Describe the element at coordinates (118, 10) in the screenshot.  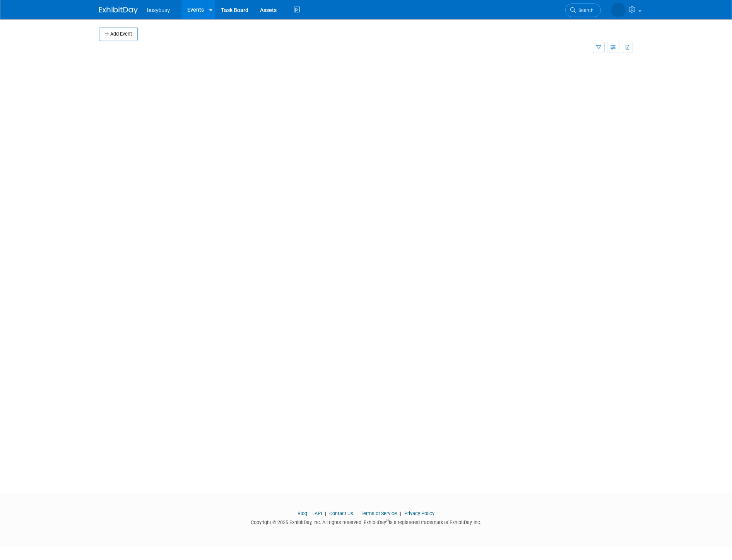
I see `img: ExhibitDay` at that location.